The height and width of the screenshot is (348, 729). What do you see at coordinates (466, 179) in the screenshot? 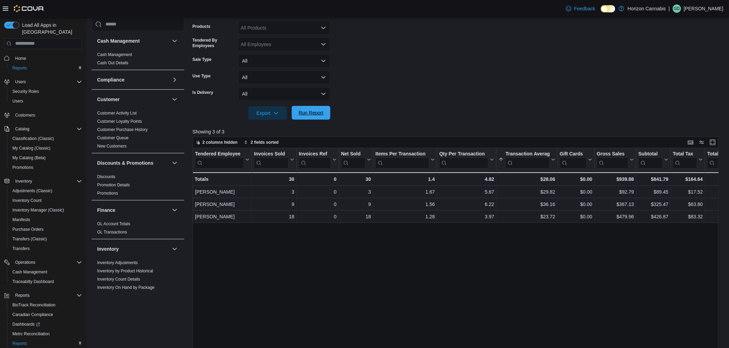
I see `div: 4.82` at bounding box center [466, 179].